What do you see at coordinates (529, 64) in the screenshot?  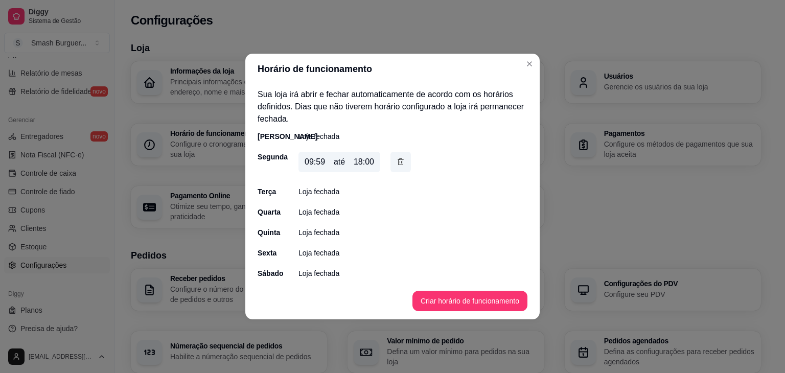 I see `button: Close` at bounding box center [529, 64].